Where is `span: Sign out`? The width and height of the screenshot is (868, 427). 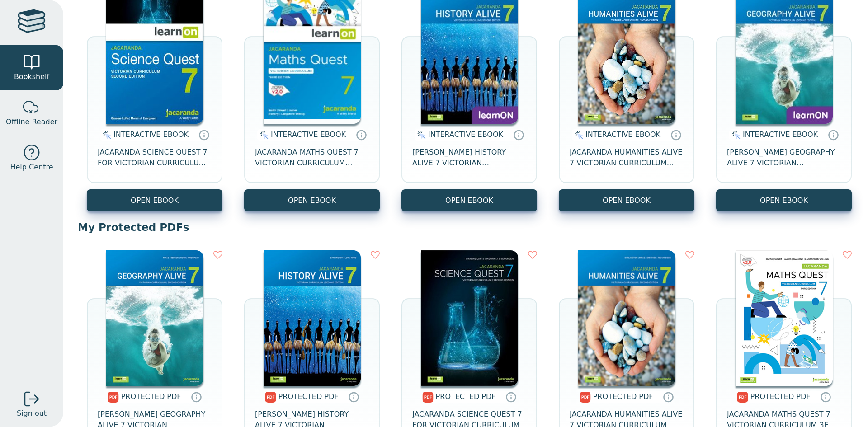
span: Sign out is located at coordinates (32, 413).